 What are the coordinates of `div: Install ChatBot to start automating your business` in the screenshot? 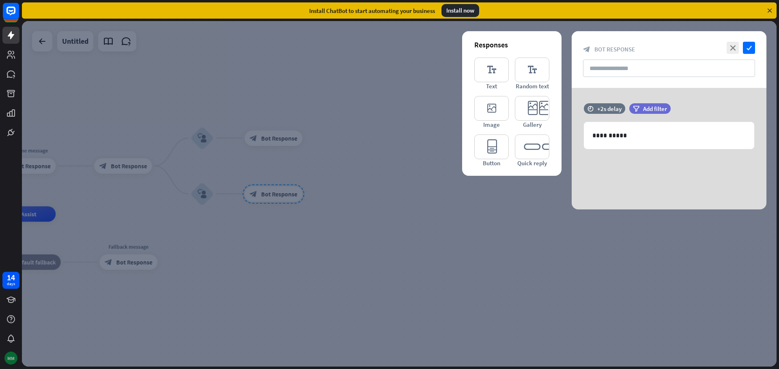 It's located at (372, 11).